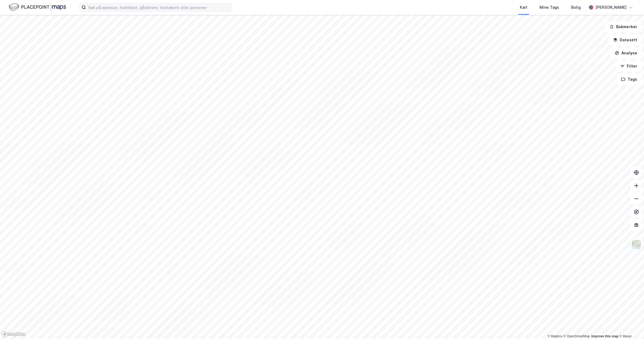 Image resolution: width=644 pixels, height=339 pixels. Describe the element at coordinates (158, 8) in the screenshot. I see `input: Søk på adresse, matrikkel, gårdeiere, leietakere eller personer` at that location.